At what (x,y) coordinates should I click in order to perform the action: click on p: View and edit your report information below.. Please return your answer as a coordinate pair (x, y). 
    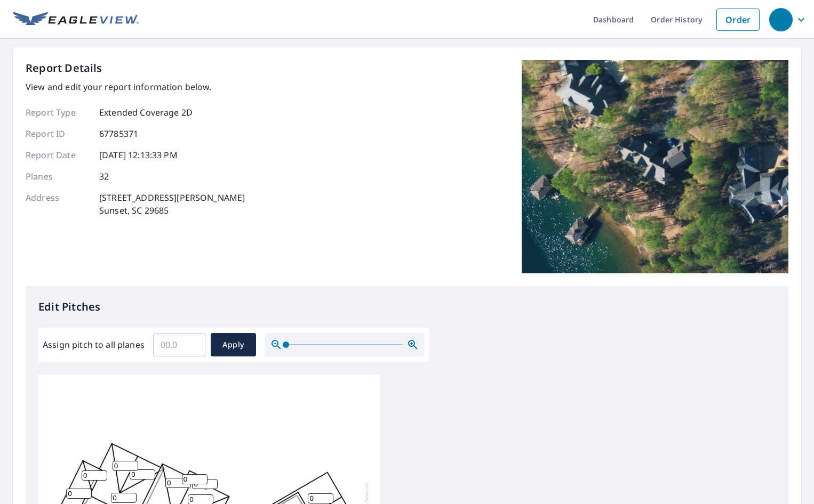
    Looking at the image, I should click on (135, 87).